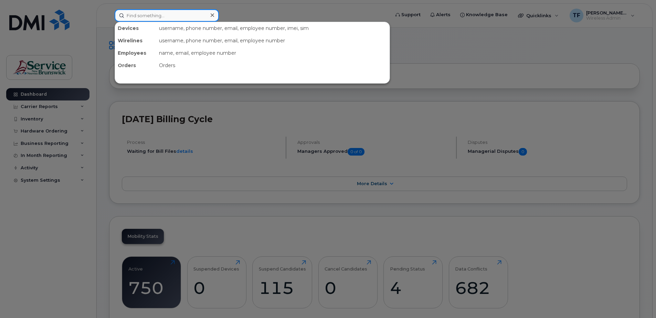 This screenshot has width=656, height=318. I want to click on div: Devices, so click(136, 28).